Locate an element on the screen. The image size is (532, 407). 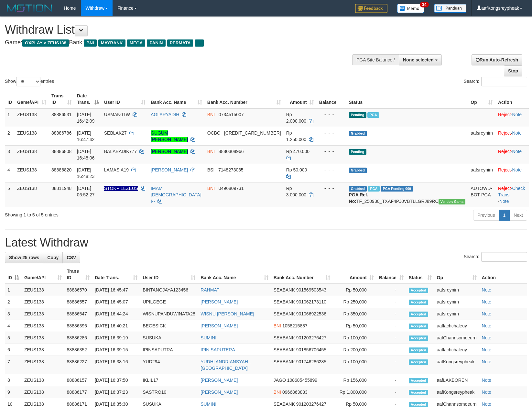
span: Copy 0496809731 to clipboard is located at coordinates (231, 189).